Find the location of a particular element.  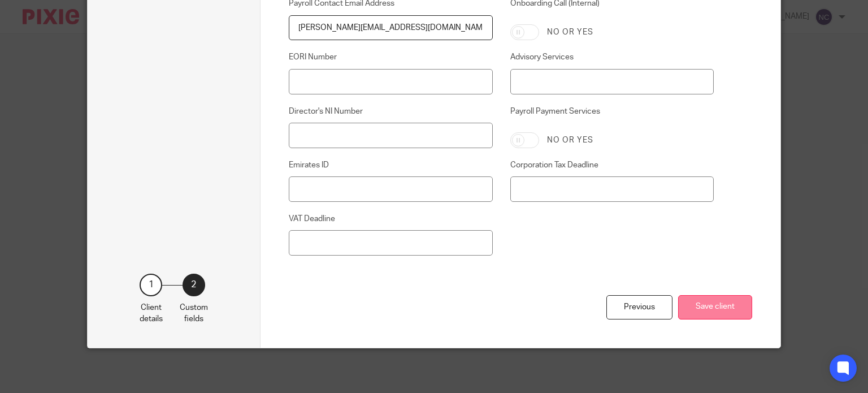

label: EORI Number is located at coordinates (391, 57).